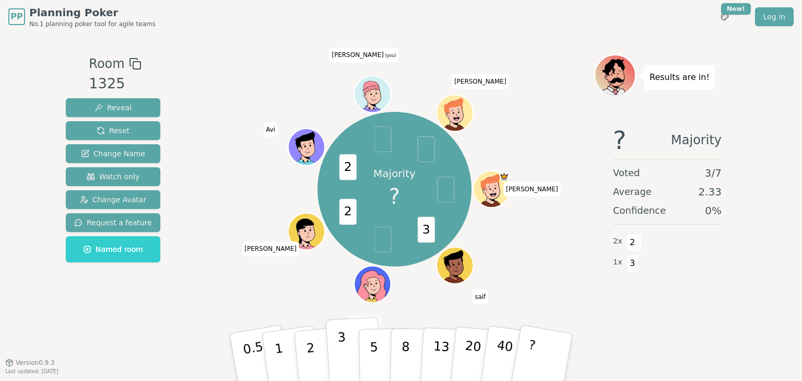 The width and height of the screenshot is (802, 381). What do you see at coordinates (775, 17) in the screenshot?
I see `a: Log in` at bounding box center [775, 17].